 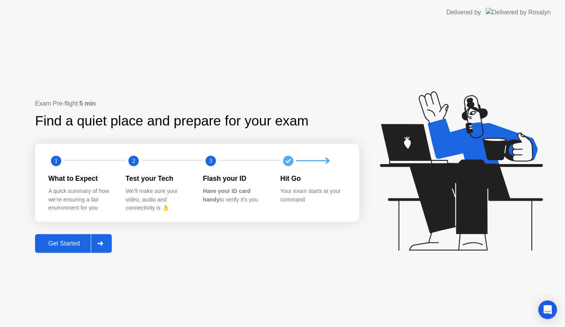 I want to click on button: Get Started, so click(x=73, y=244).